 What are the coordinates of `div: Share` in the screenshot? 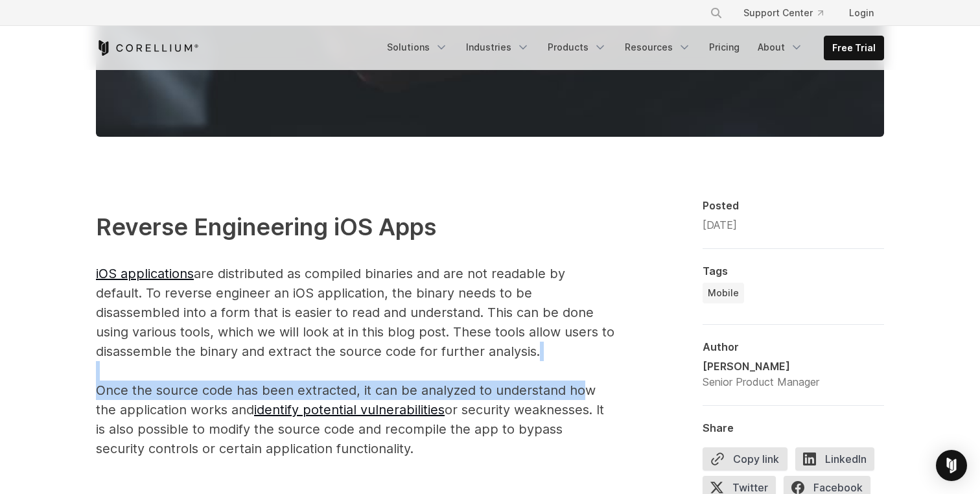 It's located at (793, 428).